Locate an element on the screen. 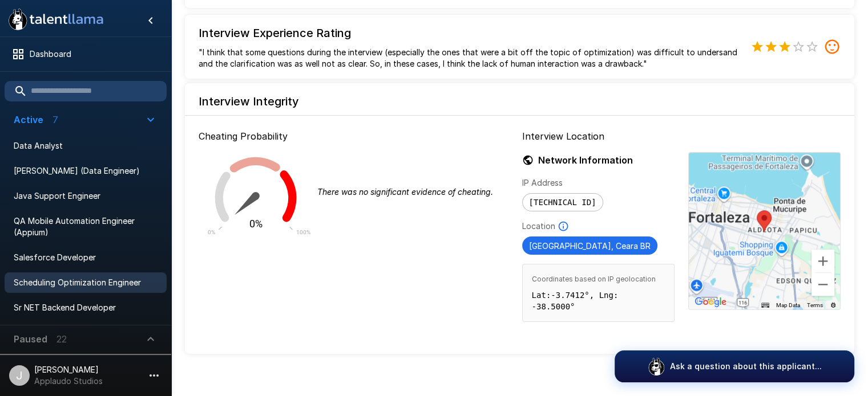 The width and height of the screenshot is (868, 396). img: logo_glasses@2x.png is located at coordinates (656, 367).